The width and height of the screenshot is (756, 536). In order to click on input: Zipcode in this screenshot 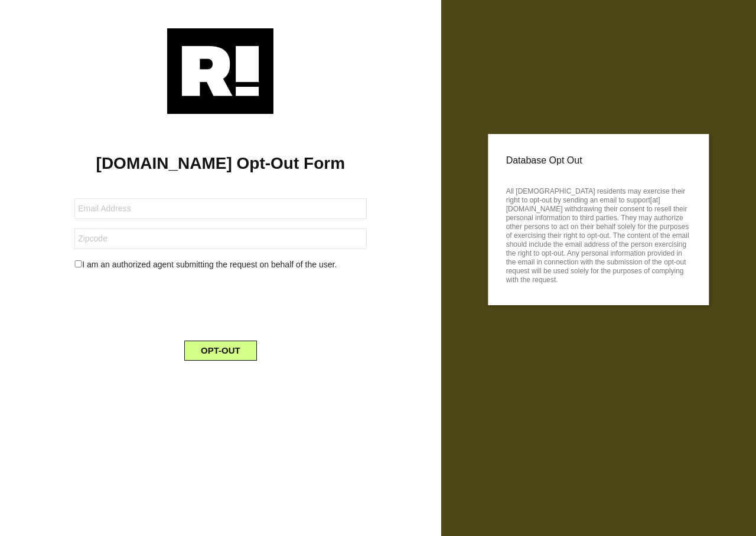, I will do `click(220, 239)`.